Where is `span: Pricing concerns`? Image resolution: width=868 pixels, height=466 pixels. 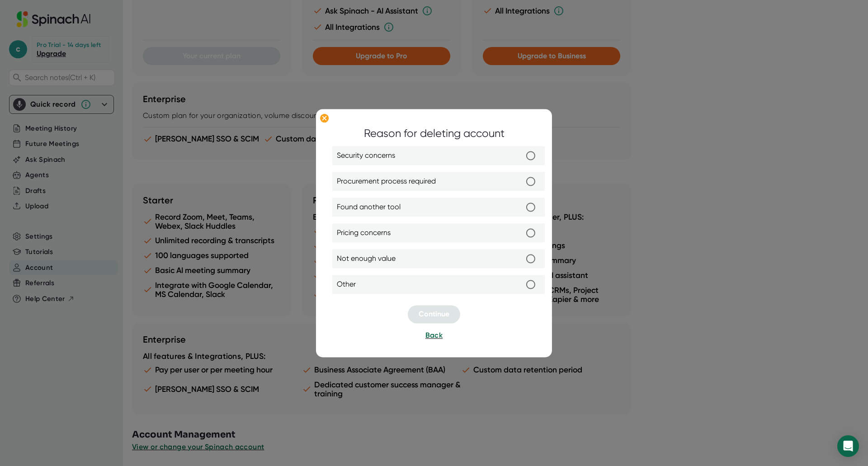
span: Pricing concerns is located at coordinates (364, 232).